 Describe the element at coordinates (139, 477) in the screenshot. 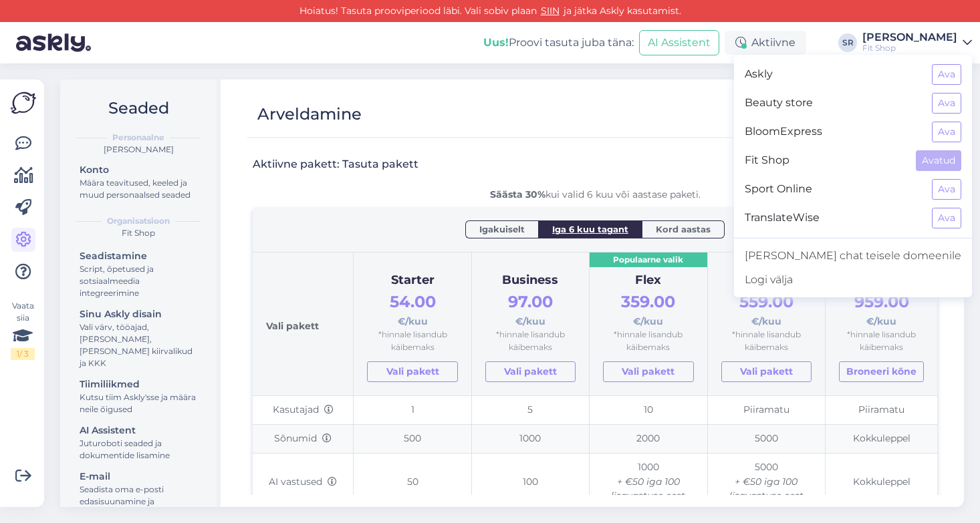

I see `div: E-mail` at that location.